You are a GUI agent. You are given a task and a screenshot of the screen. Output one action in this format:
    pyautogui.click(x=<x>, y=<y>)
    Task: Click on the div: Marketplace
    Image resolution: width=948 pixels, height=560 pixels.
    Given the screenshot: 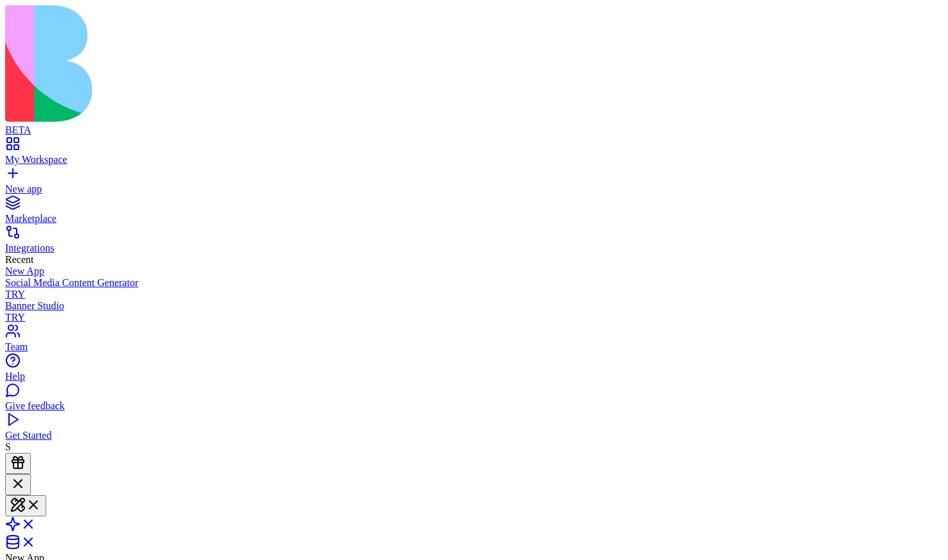 What is the action you would take?
    pyautogui.click(x=474, y=219)
    